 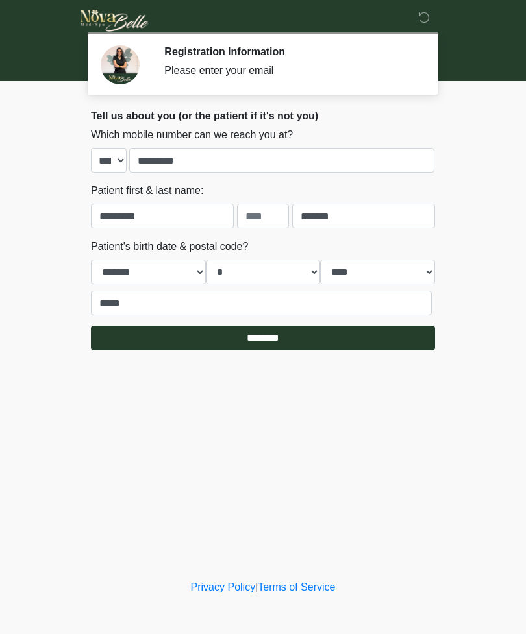 What do you see at coordinates (191, 135) in the screenshot?
I see `label: Which mobile number can we reach you at?` at bounding box center [191, 135].